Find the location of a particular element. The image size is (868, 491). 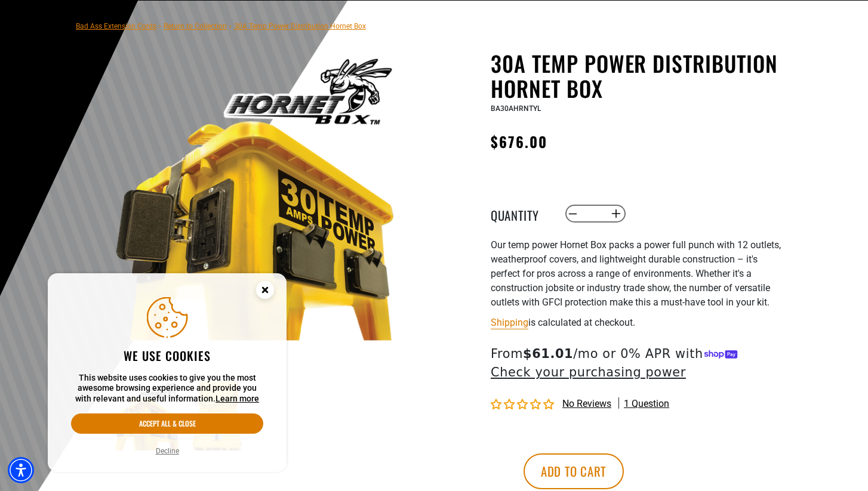

span: 30A Temp Power Distribution Hornet Box is located at coordinates (300, 26).